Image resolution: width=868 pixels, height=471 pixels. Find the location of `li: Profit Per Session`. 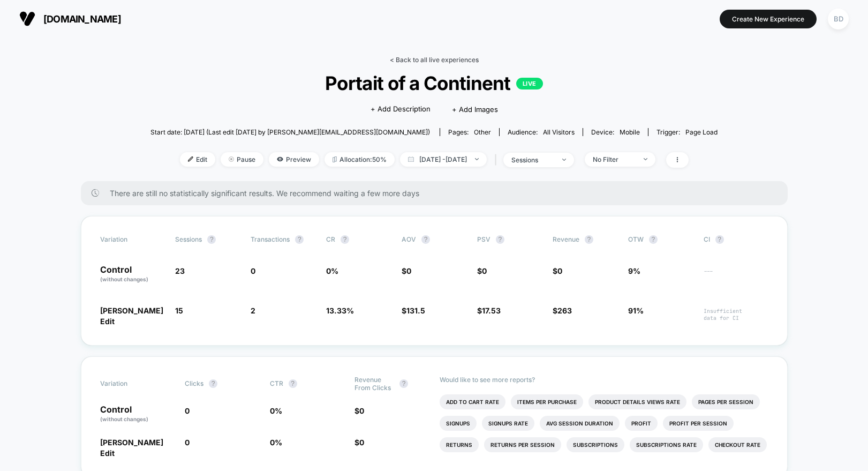

li: Profit Per Session is located at coordinates (698, 423).